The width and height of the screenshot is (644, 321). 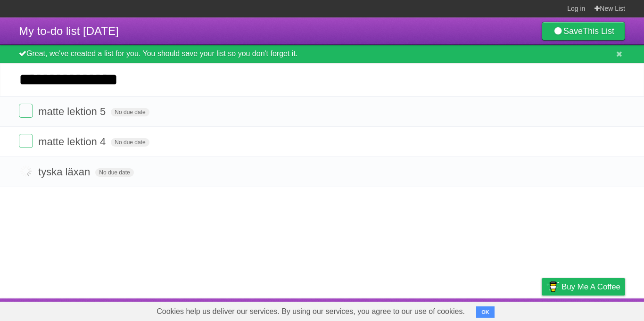 What do you see at coordinates (541, 310) in the screenshot?
I see `a: Privacy` at bounding box center [541, 310].